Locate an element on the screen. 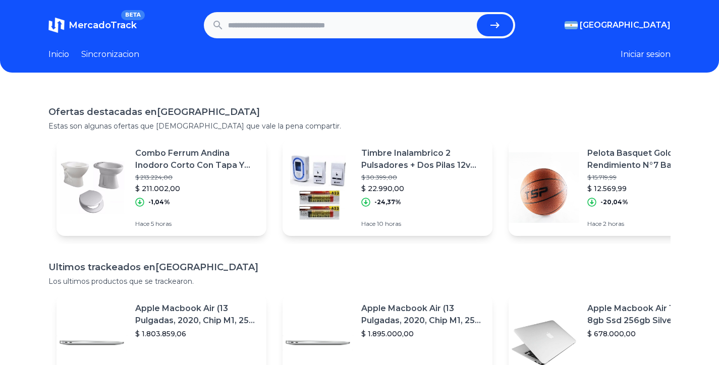 This screenshot has height=365, width=719. p: $ 30.399,00 is located at coordinates (423, 178).